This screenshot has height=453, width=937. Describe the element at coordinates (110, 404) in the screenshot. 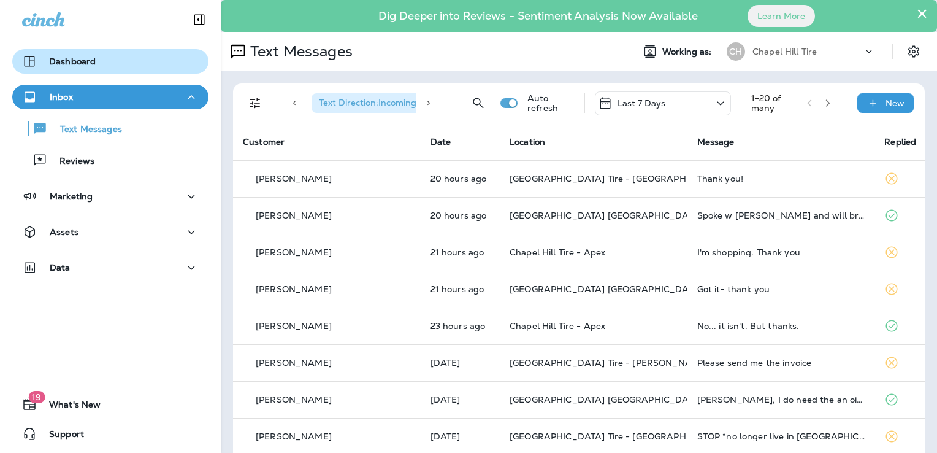

I see `button: 19What's New` at that location.